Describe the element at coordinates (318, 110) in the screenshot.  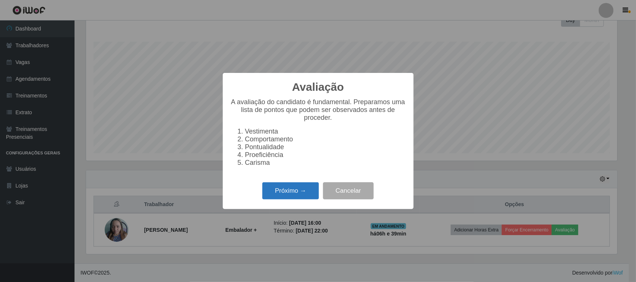
I see `p: A avaliação do candidato é fundamental. Preparamos uma lista de pontos que podem ser observados a...` at that location.